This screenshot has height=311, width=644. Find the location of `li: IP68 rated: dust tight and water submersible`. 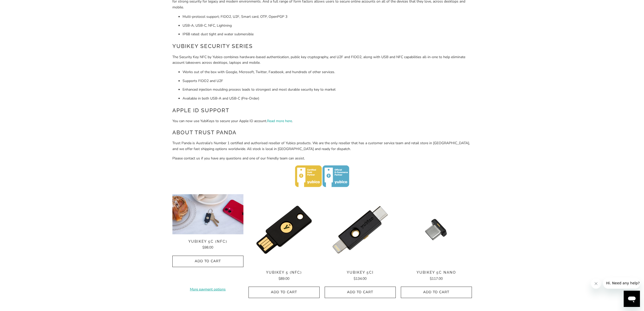

li: IP68 rated: dust tight and water submersible is located at coordinates (327, 34).